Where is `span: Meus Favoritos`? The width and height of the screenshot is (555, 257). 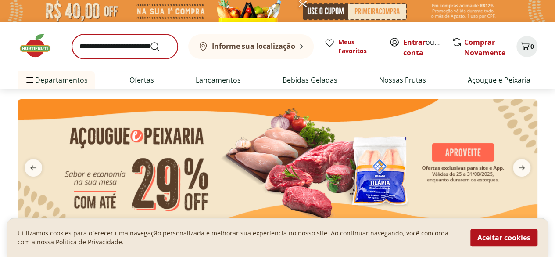
span: Meus Favoritos is located at coordinates (359, 47).